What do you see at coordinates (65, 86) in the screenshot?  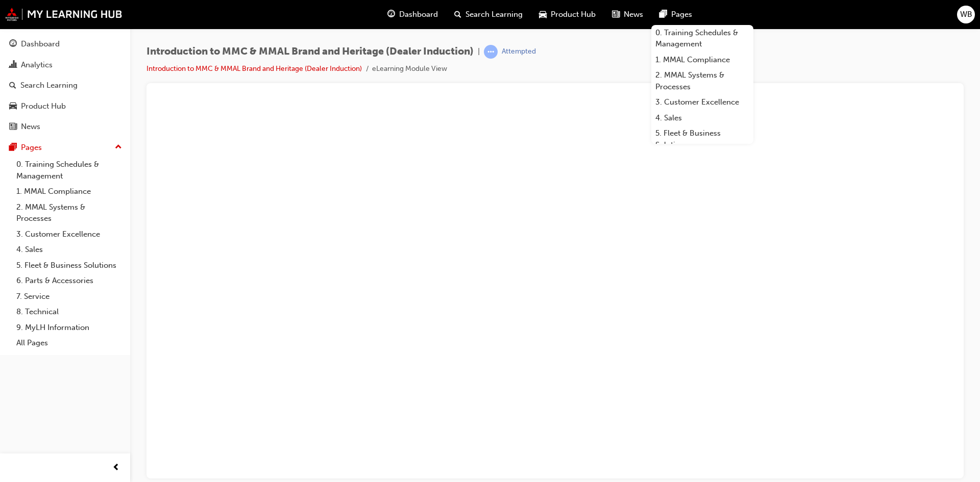 I see `button: DashboardAnalyticsSearch LearningProduct HubNews` at bounding box center [65, 86].